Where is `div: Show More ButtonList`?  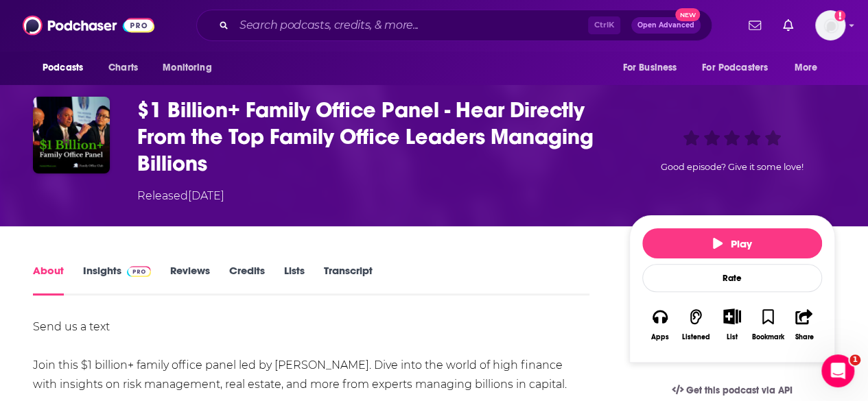
div: Show More ButtonList is located at coordinates (732, 325).